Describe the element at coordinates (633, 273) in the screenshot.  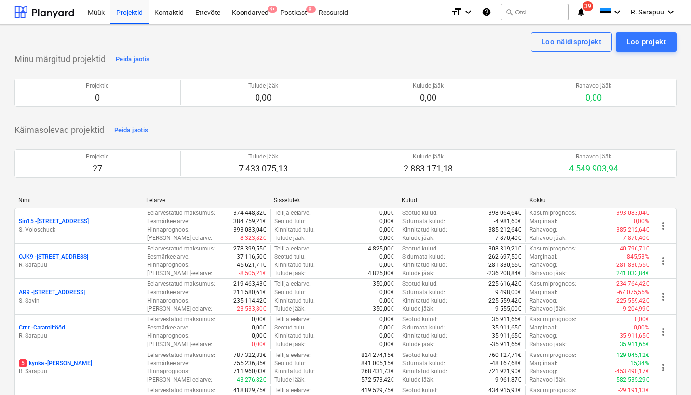
I see `p: 241 033,84€` at that location.